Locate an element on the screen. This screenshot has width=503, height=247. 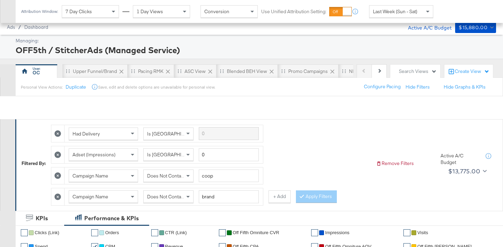
div: OC is located at coordinates (36, 73).